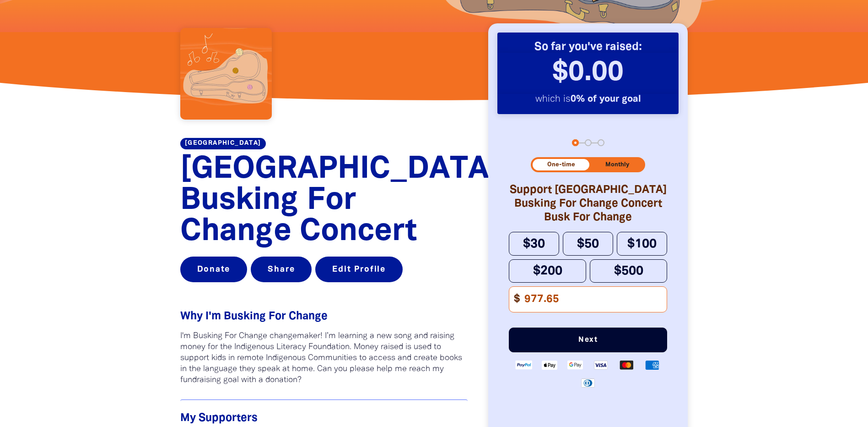  Describe the element at coordinates (588, 48) in the screenshot. I see `strong: So far you've raised:` at that location.